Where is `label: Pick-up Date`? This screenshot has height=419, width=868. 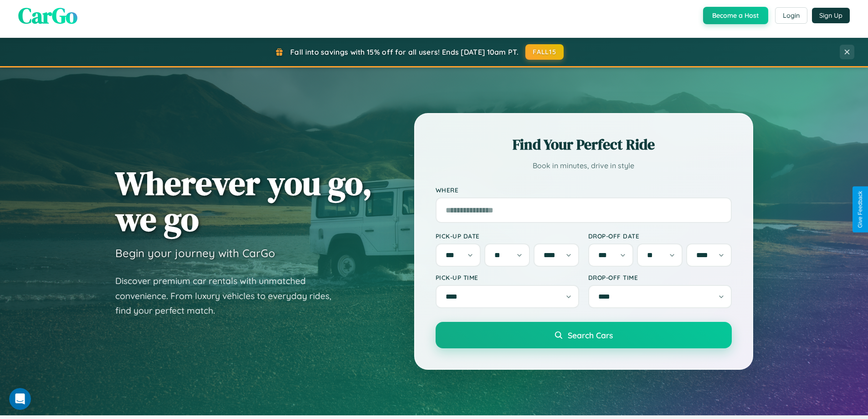
label: Pick-up Date is located at coordinates (507, 236).